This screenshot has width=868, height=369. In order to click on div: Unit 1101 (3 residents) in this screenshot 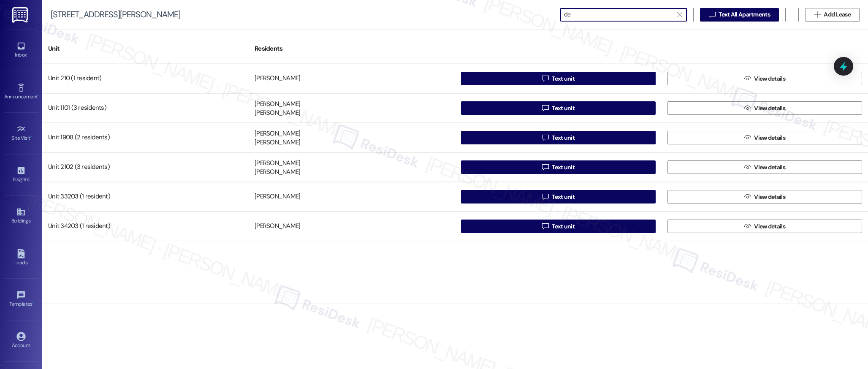, I will do `click(145, 108)`.